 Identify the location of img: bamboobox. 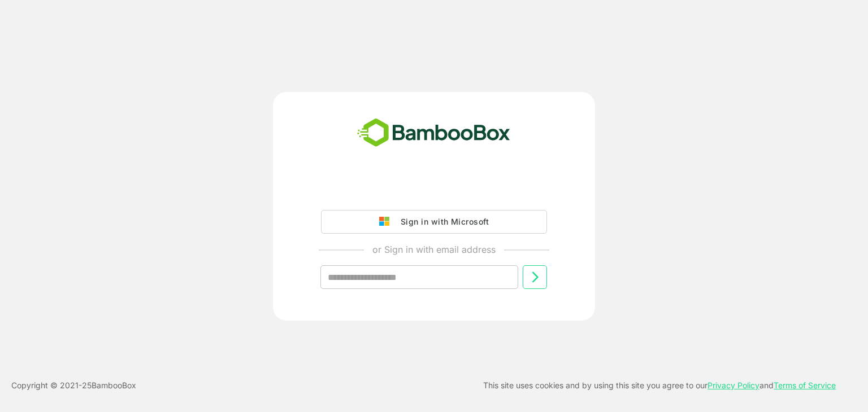
(434, 133).